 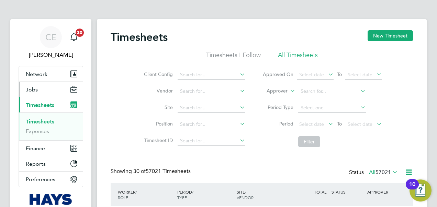 What do you see at coordinates (157, 74) in the screenshot?
I see `label: Client Config` at bounding box center [157, 74].